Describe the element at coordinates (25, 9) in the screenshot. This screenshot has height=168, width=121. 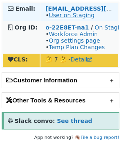
I see `strong: Email:` at that location.